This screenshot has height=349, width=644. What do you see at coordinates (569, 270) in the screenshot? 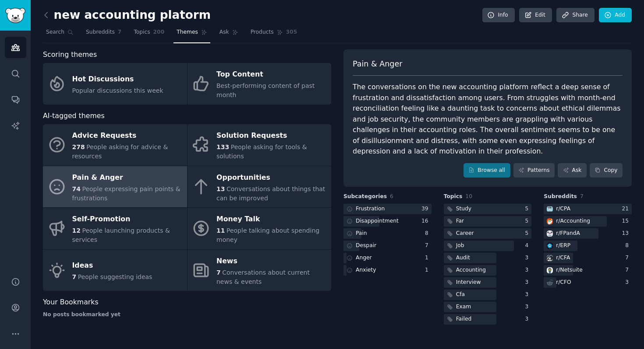
I see `div: r/ Netsuite` at bounding box center [569, 270].